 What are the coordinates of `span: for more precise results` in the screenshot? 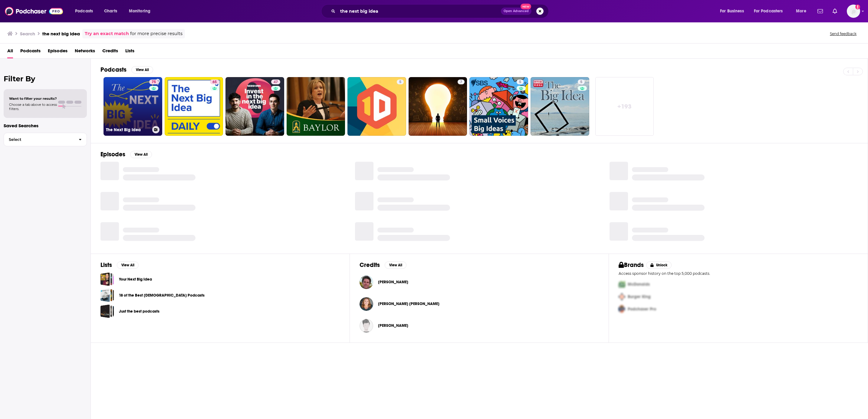 It's located at (157, 34).